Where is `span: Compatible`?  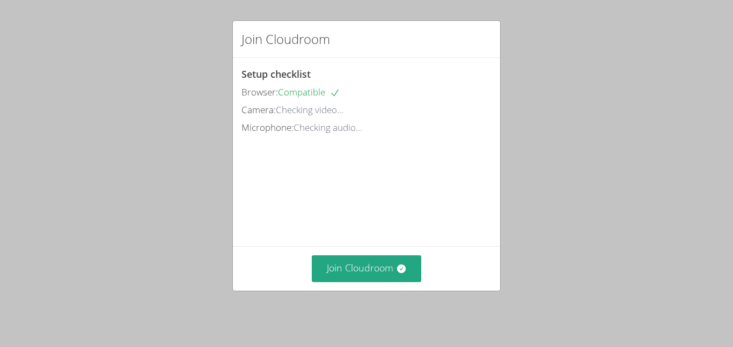 span: Compatible is located at coordinates (309, 92).